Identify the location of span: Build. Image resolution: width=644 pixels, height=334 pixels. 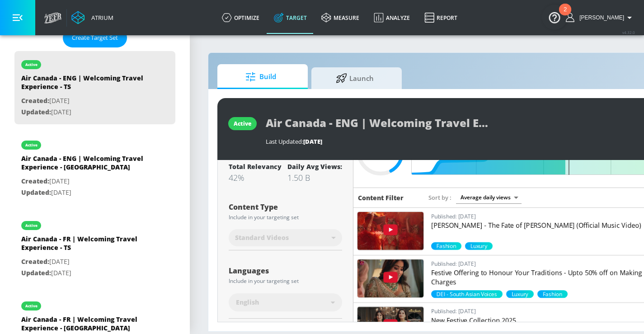
(261, 77).